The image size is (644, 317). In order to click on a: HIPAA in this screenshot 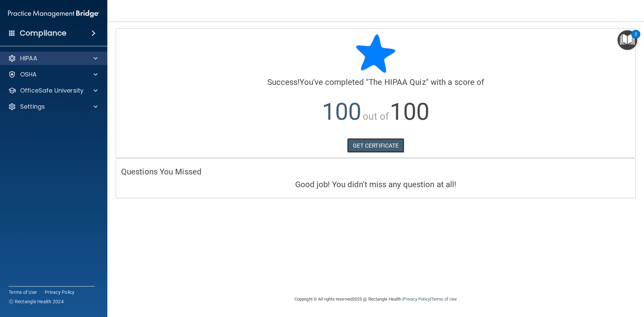, I will do `click(53, 58)`.